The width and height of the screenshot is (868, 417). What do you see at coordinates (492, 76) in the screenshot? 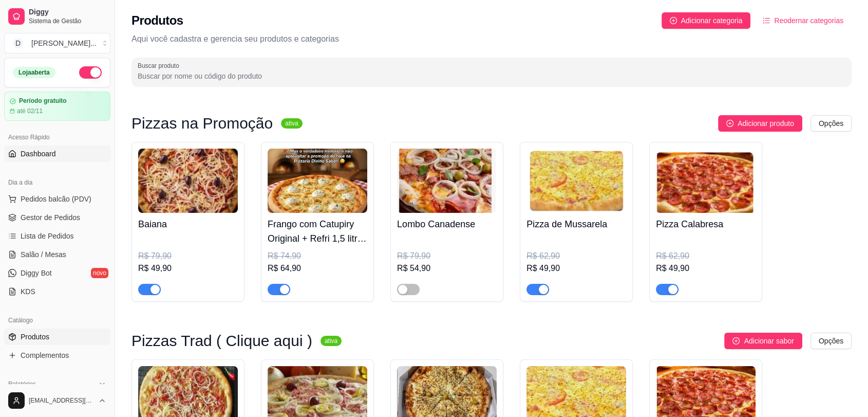
I see `input: Buscar produto` at bounding box center [492, 76].